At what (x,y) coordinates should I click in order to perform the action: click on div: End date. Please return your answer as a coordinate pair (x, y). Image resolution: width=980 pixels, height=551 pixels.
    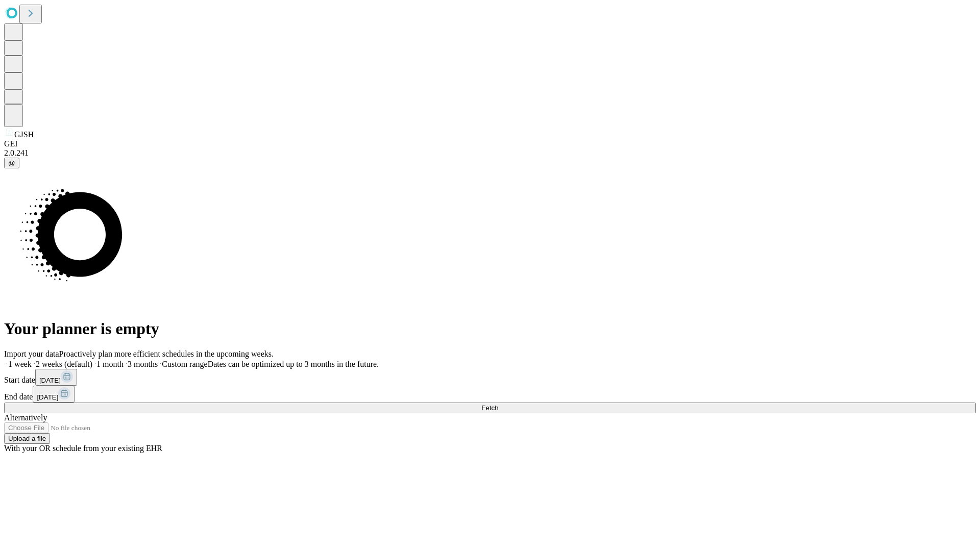
    Looking at the image, I should click on (490, 394).